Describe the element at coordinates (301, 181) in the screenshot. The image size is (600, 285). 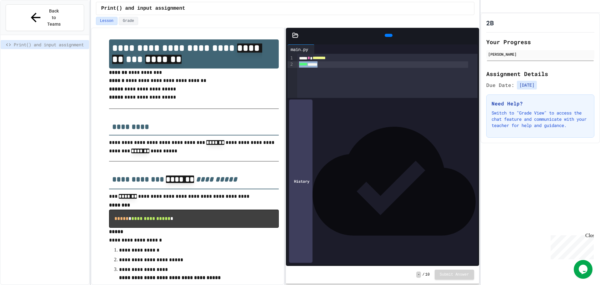
I see `div: History` at that location.